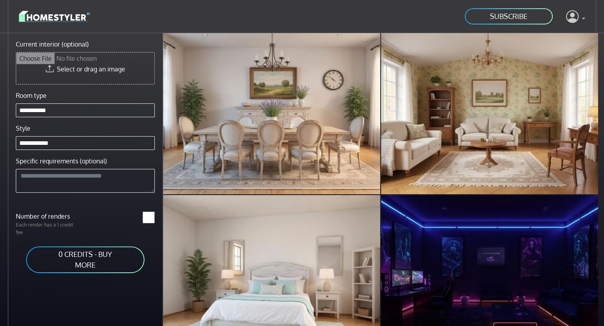 Image resolution: width=604 pixels, height=326 pixels. I want to click on p: Each render has a 1 credit fee, so click(48, 228).